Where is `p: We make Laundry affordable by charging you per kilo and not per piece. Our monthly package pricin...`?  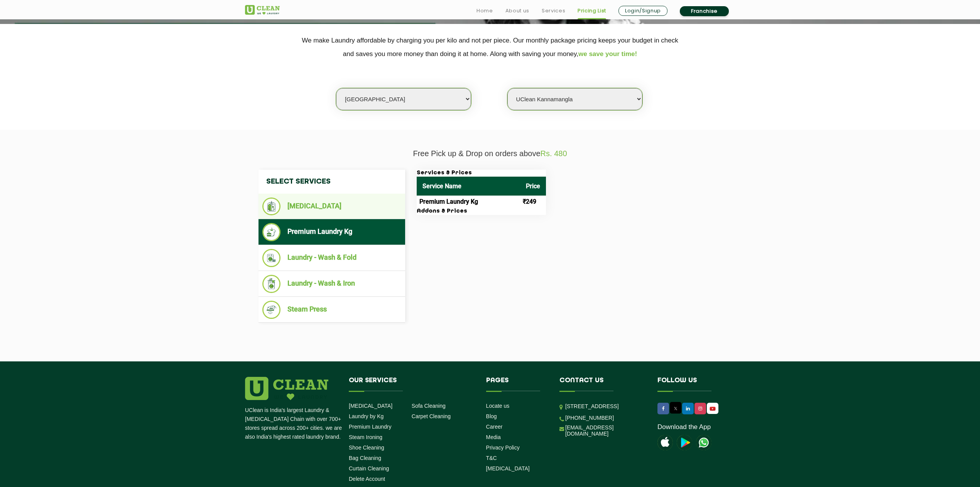
p: We make Laundry affordable by charging you per kilo and not per piece. Our monthly package pricin... is located at coordinates (490, 47).